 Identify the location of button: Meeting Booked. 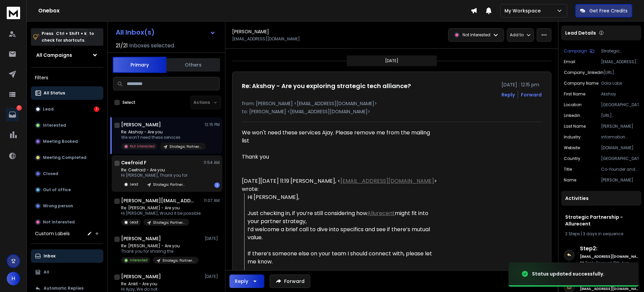
(67, 141).